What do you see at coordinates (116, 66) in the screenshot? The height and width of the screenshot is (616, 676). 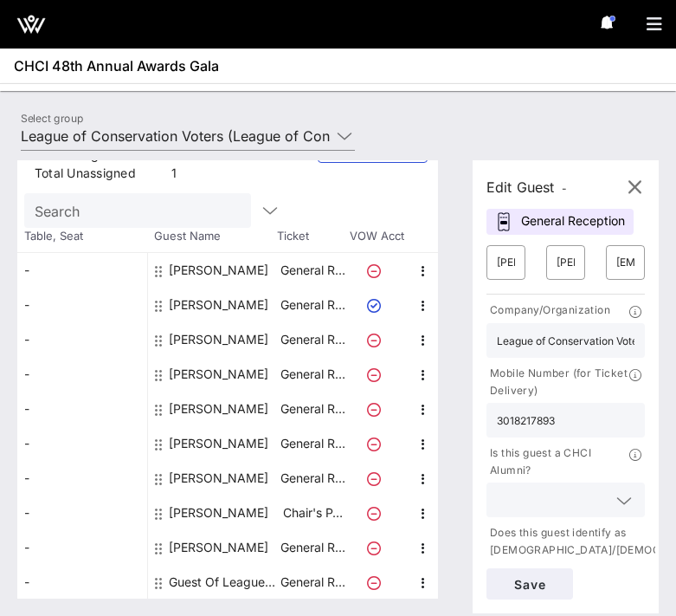 I see `span: CHCI 48th Annual Awards Gala` at bounding box center [116, 66].